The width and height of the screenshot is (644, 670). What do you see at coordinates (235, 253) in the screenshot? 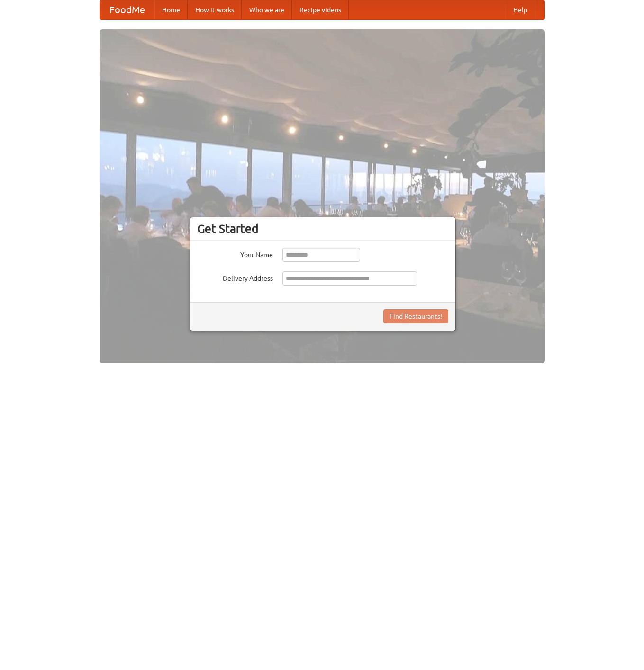
I see `label: Your Name` at bounding box center [235, 253].